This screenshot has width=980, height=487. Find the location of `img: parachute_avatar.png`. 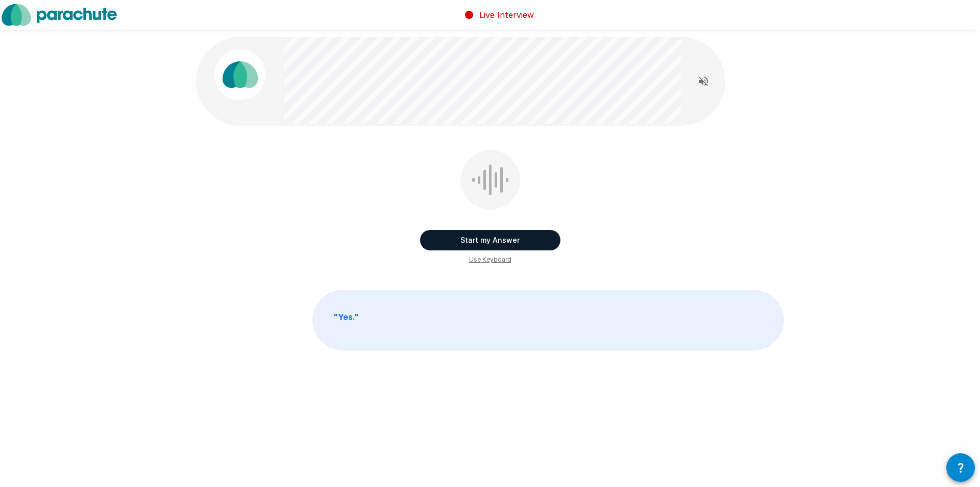

img: parachute_avatar.png is located at coordinates (240, 74).